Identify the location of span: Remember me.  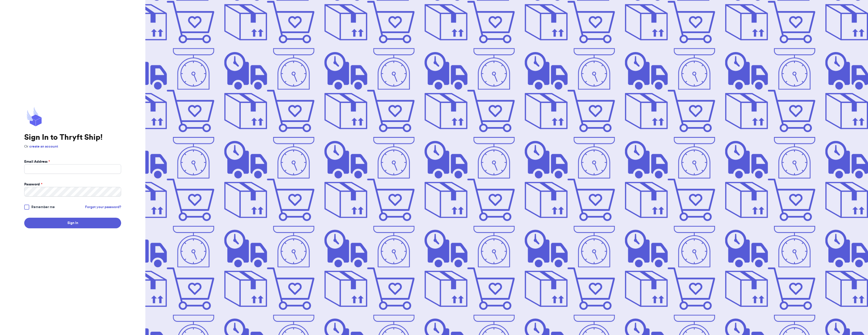
(43, 207).